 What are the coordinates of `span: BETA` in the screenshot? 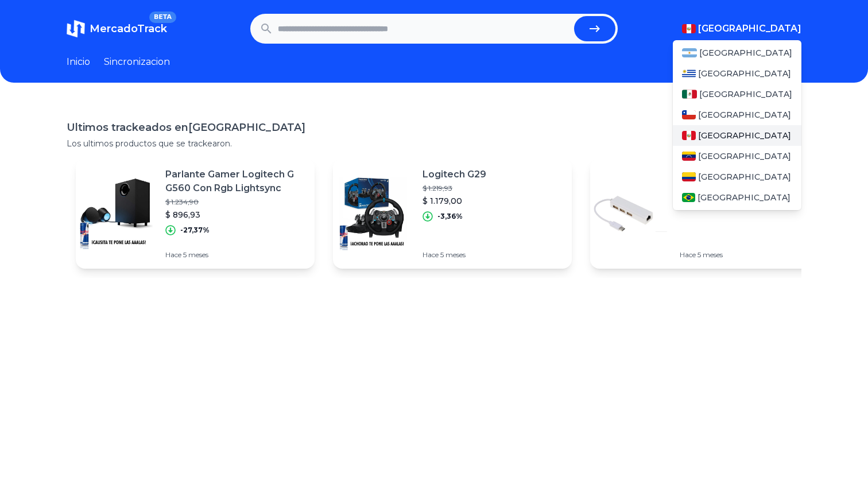 It's located at (163, 17).